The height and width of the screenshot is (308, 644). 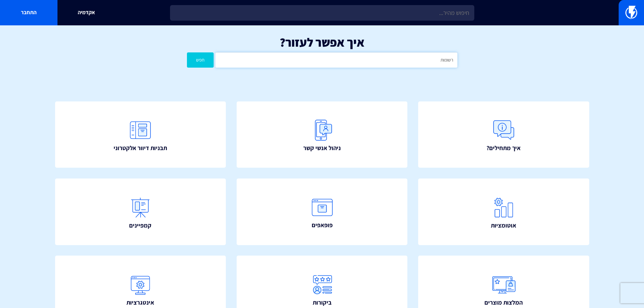 I want to click on a: אוטומציות, so click(x=504, y=212).